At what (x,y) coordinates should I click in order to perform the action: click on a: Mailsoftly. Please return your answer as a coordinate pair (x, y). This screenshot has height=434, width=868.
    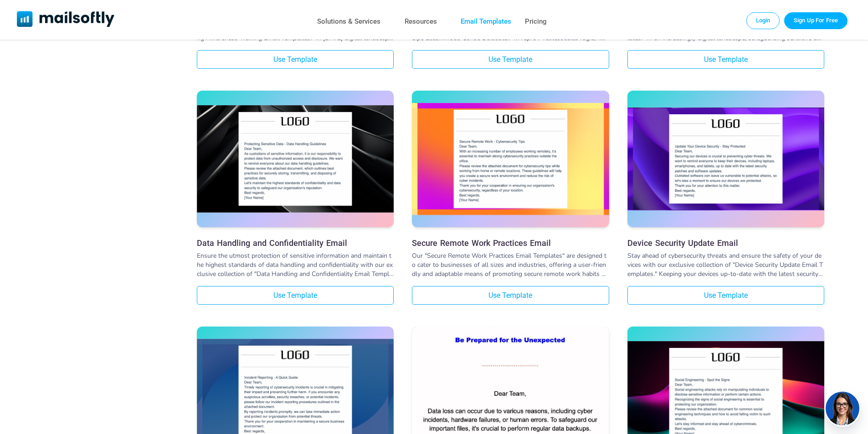
    Looking at the image, I should click on (66, 19).